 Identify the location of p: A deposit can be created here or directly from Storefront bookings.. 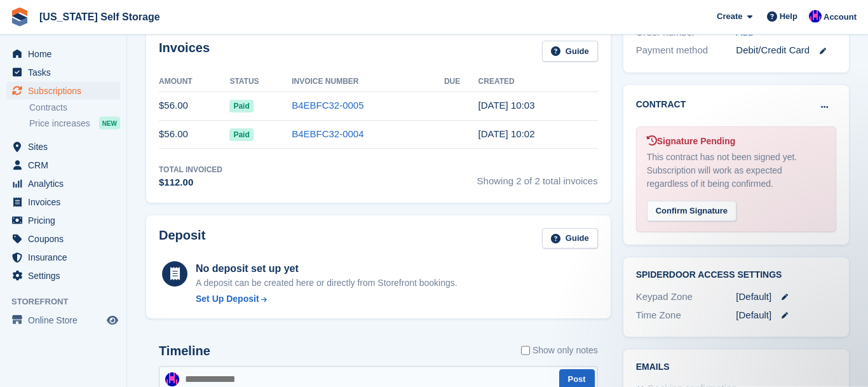
(326, 283).